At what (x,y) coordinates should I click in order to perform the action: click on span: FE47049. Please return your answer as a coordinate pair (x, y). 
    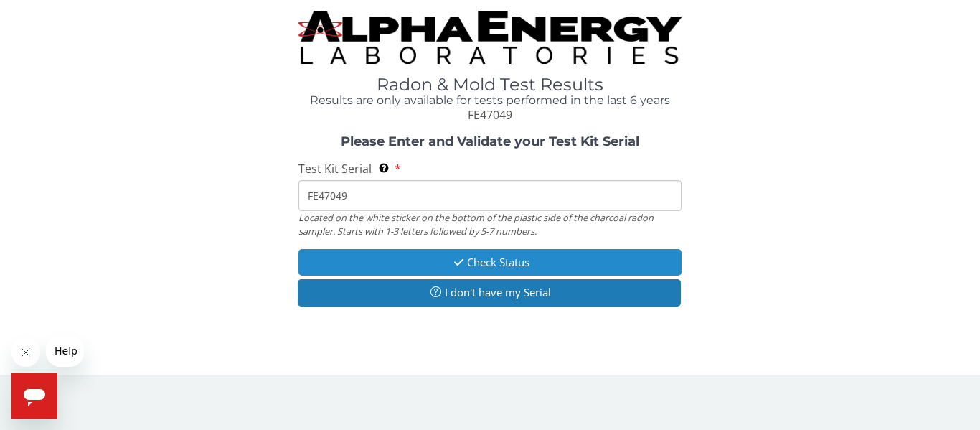
    Looking at the image, I should click on (490, 115).